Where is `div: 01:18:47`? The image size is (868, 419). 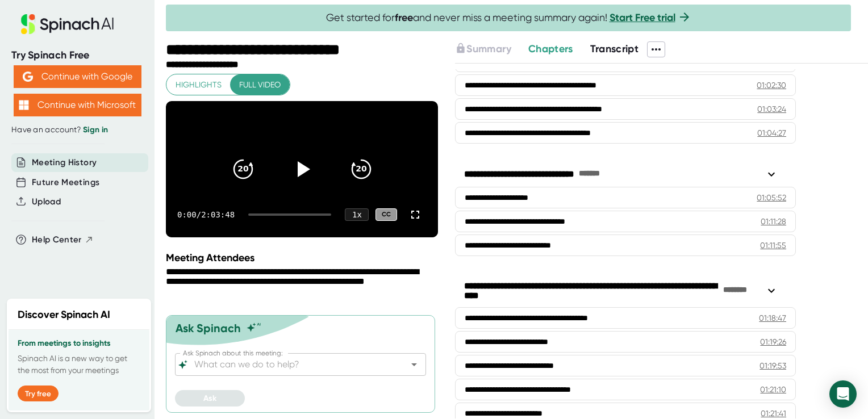
div: 01:18:47 is located at coordinates (772, 318).